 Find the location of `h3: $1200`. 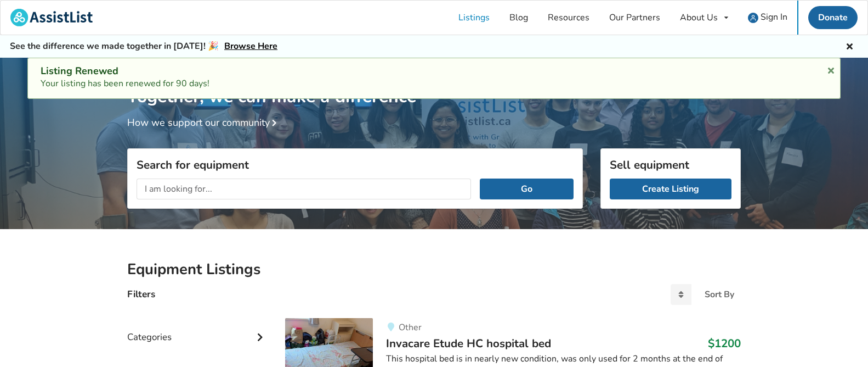

h3: $1200 is located at coordinates (724, 343).